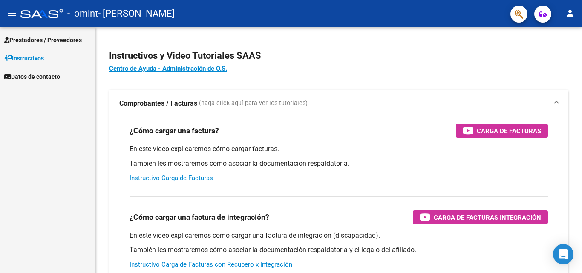 Image resolution: width=582 pixels, height=273 pixels. I want to click on button: Carga de Facturas Integración, so click(480, 217).